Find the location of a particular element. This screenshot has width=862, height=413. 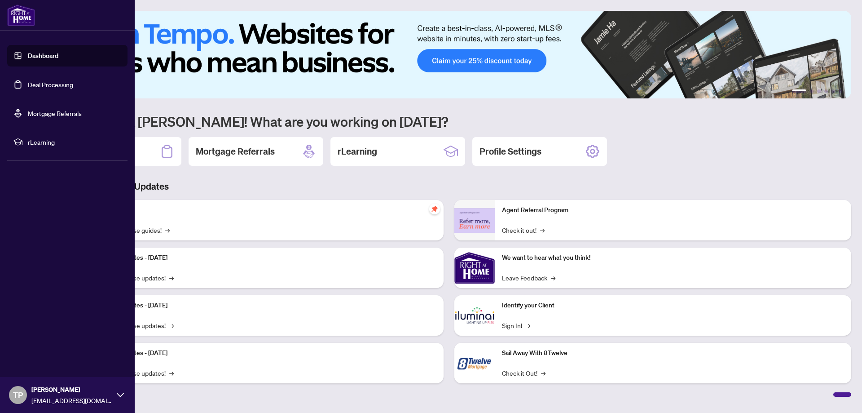

a: Mortgage Referrals is located at coordinates (55, 113).